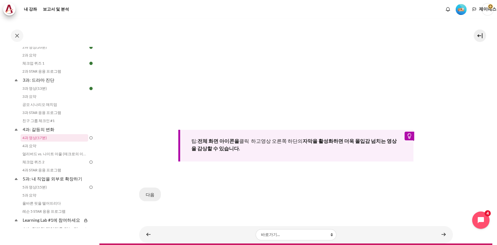  I want to click on font: 5과 영상(15분), so click(34, 187).